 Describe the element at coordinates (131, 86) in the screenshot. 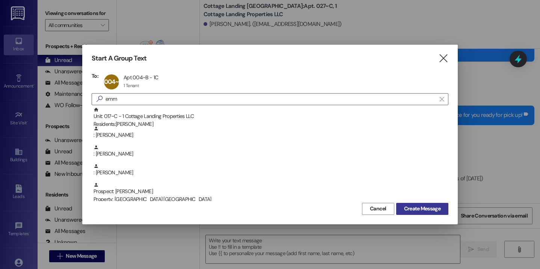

I see `div: 1 Tenant` at that location.